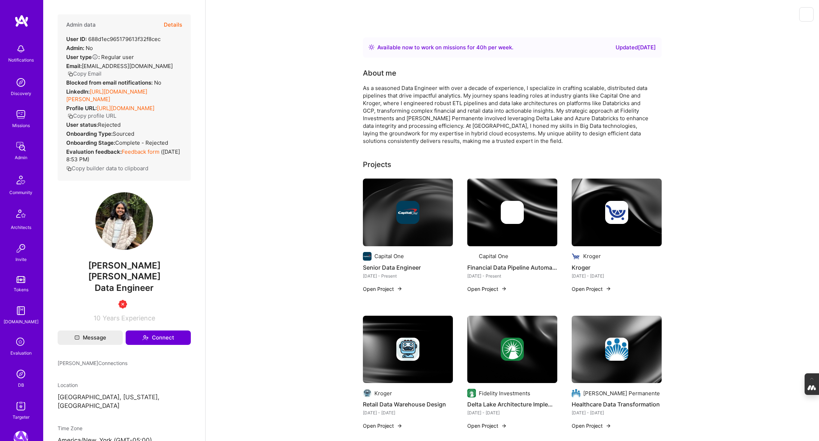  I want to click on div: Invite, so click(21, 259).